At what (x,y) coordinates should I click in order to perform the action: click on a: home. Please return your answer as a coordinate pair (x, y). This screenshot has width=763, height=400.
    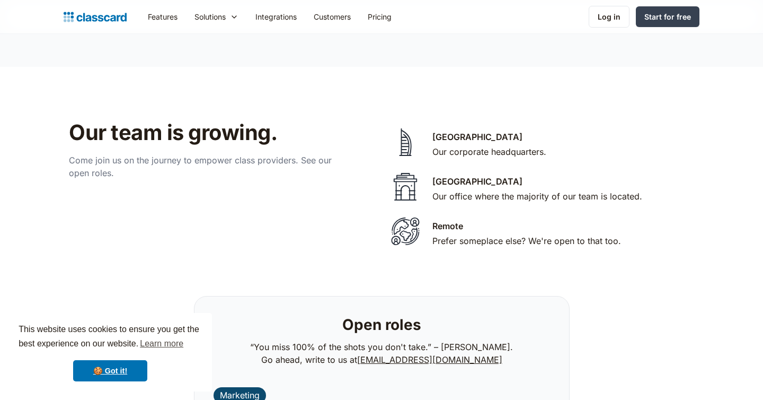
    Looking at the image, I should click on (95, 17).